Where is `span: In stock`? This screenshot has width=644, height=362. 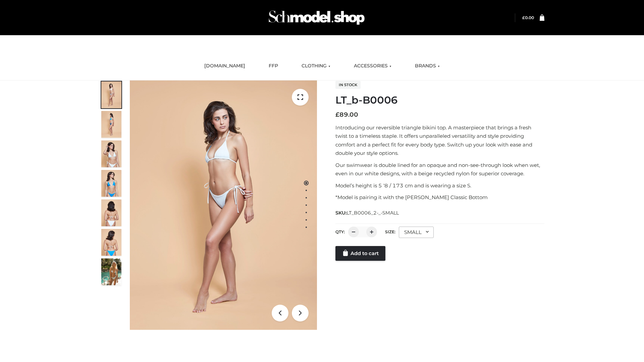 span: In stock is located at coordinates (348, 85).